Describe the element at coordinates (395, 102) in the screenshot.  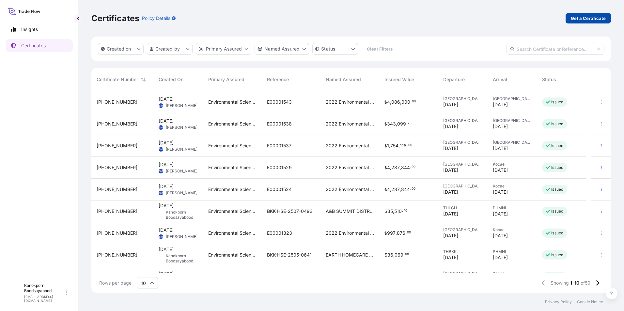
I see `span: 086` at that location.